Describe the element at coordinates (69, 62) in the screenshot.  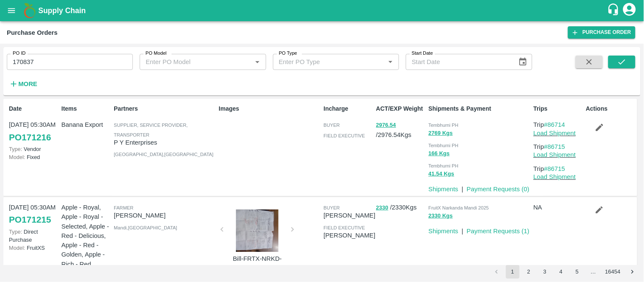
I see `input: Enter PO ID` at that location.